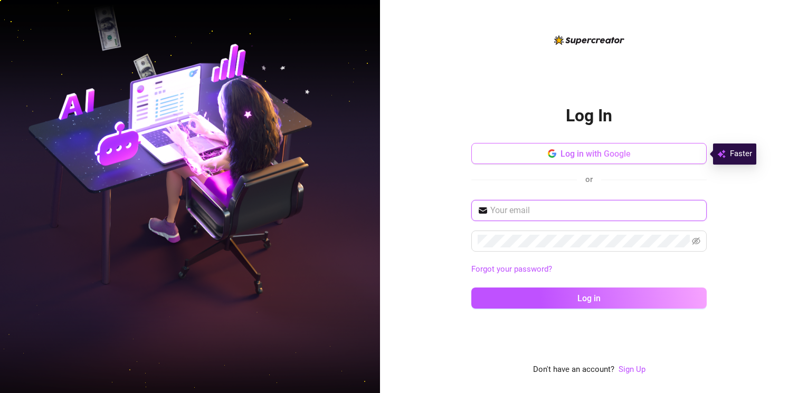 This screenshot has width=798, height=393. What do you see at coordinates (741, 154) in the screenshot?
I see `span: Faster` at bounding box center [741, 154].